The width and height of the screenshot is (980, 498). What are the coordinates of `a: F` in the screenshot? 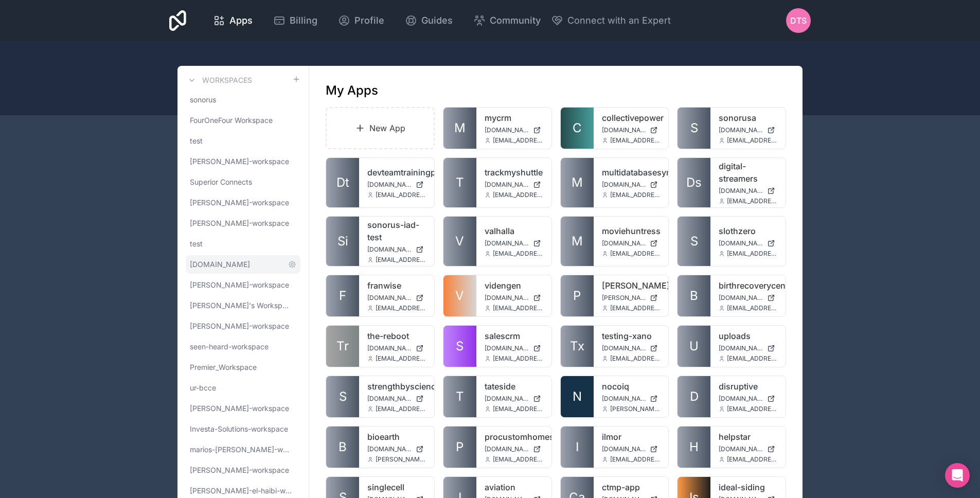 It's located at (343, 297).